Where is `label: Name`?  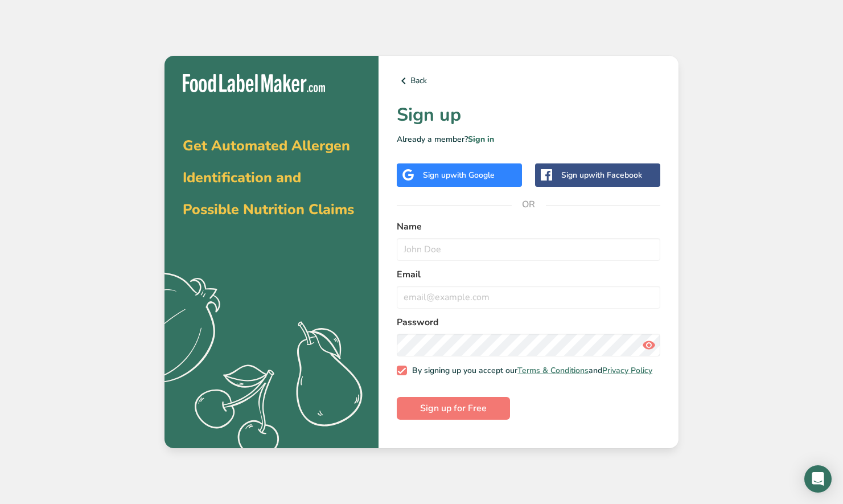
label: Name is located at coordinates (528, 226).